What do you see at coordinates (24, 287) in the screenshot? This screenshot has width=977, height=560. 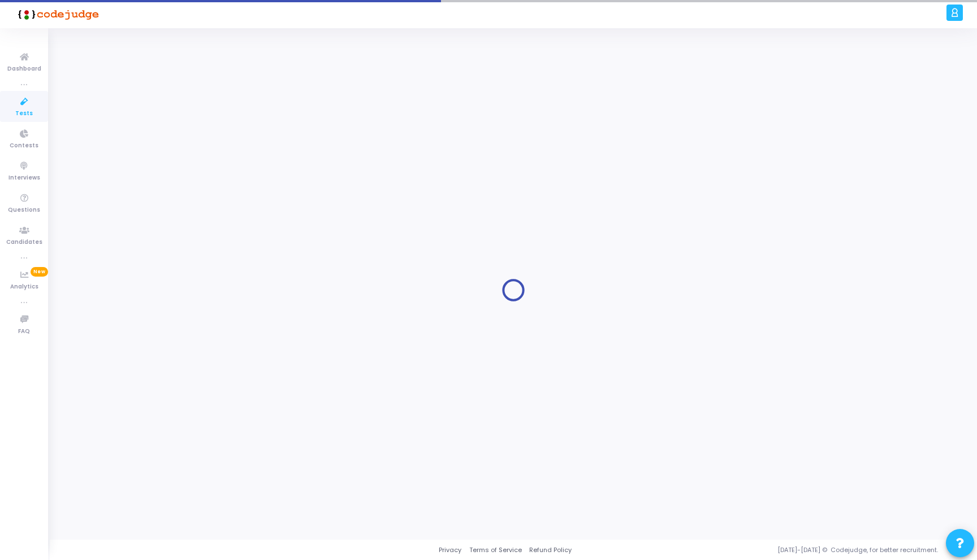 I see `span: Analytics` at bounding box center [24, 287].